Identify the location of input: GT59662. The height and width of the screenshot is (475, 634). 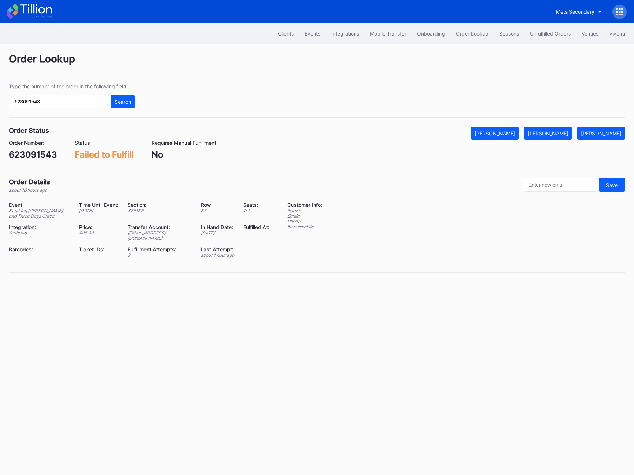
(59, 102).